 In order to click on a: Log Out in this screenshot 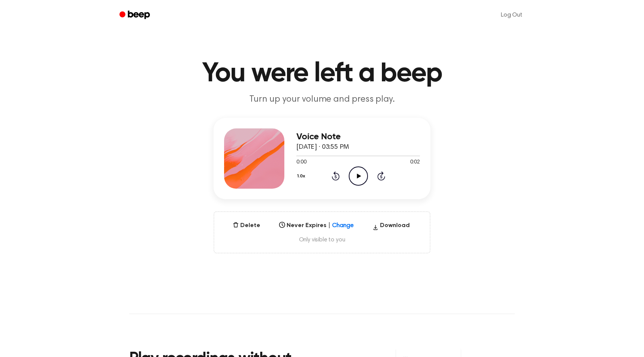, I will do `click(512, 15)`.